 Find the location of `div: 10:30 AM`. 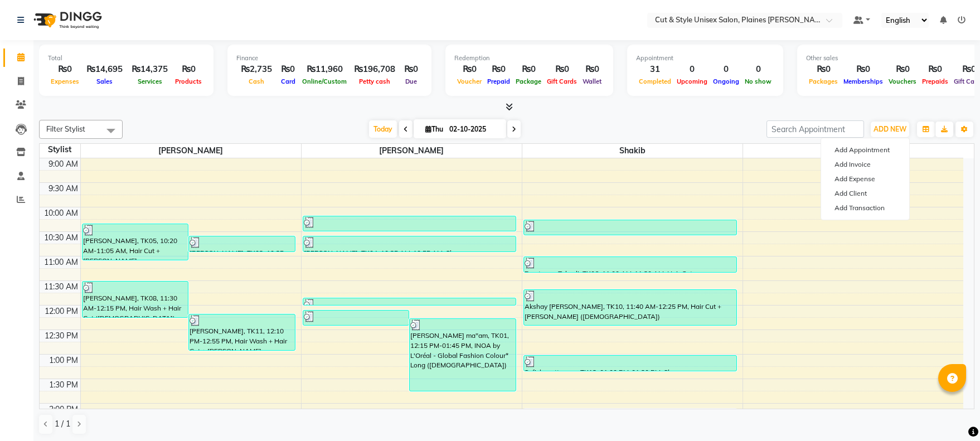

div: 10:30 AM is located at coordinates (61, 237).